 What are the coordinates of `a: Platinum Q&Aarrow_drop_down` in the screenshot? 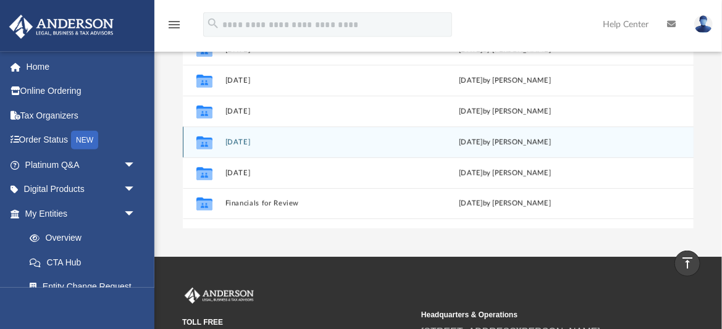 It's located at (82, 165).